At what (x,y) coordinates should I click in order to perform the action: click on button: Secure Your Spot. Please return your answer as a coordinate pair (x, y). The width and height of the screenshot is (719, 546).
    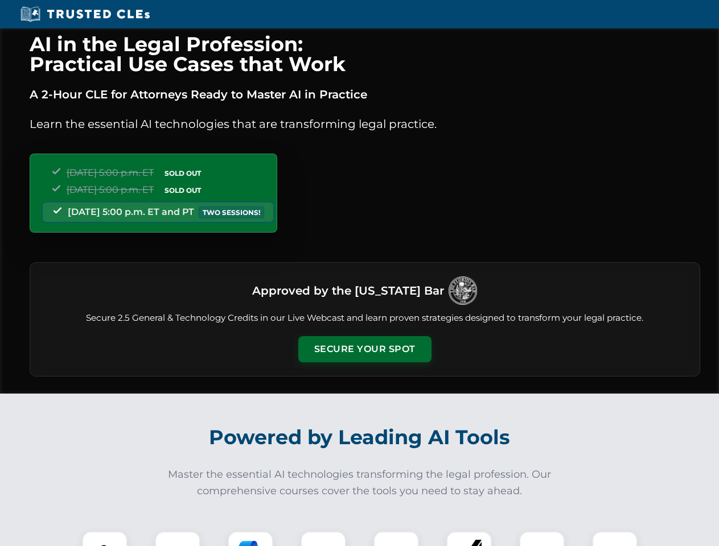
    Looking at the image, I should click on (365, 349).